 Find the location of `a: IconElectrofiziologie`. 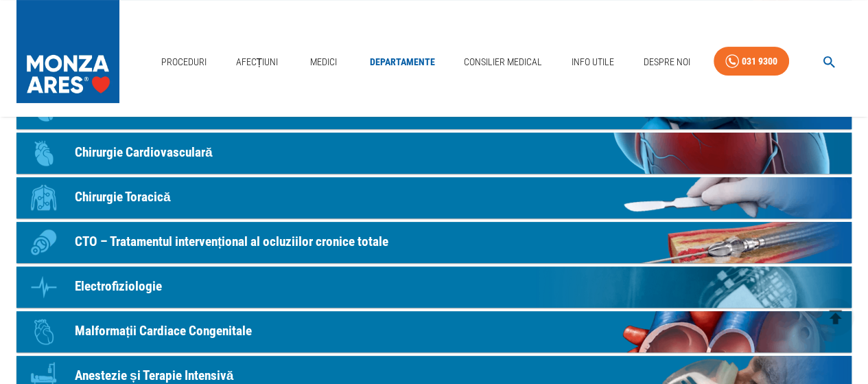

a: IconElectrofiziologie is located at coordinates (434, 287).